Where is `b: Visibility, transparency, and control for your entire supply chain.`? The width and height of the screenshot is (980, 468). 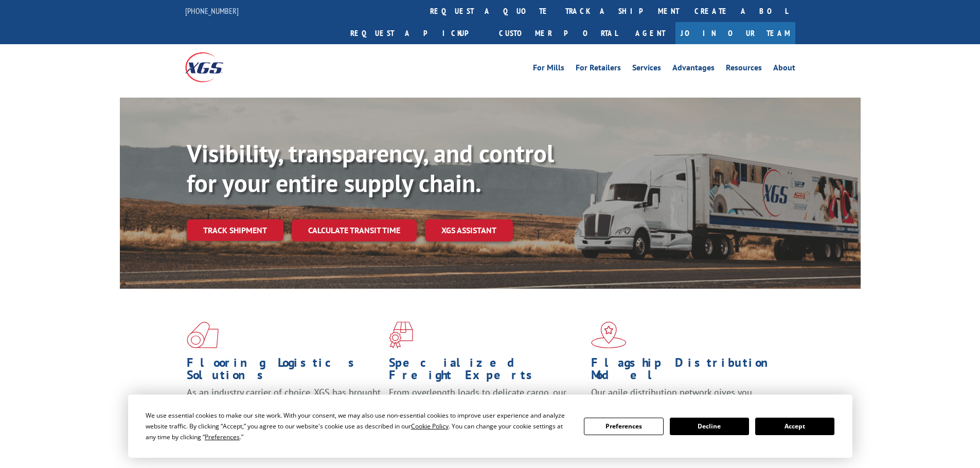
b: Visibility, transparency, and control for your entire supply chain. is located at coordinates (370, 168).